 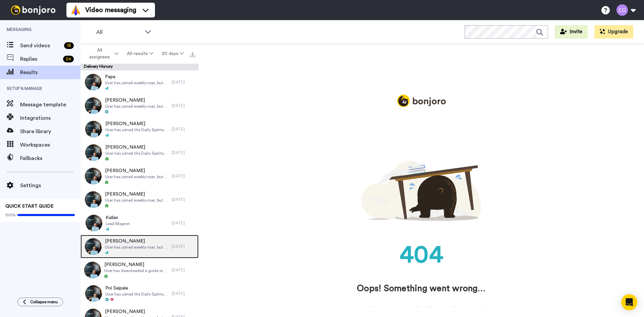 What do you see at coordinates (421, 191) in the screenshot?
I see `img: 404.png` at bounding box center [421, 191].